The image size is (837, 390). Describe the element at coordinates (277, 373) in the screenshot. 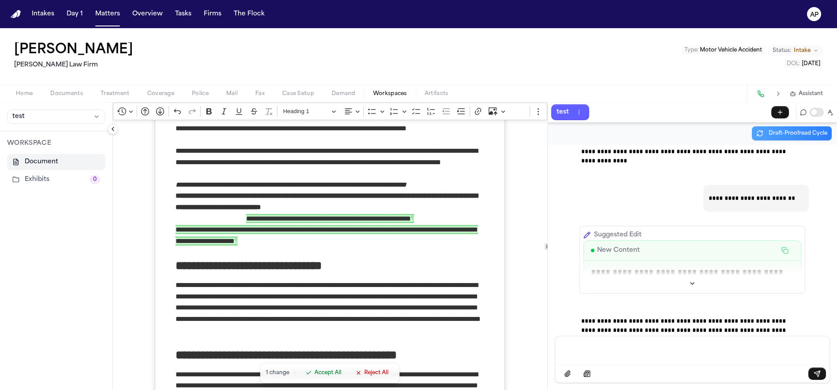

I see `span: 1 change` at that location.